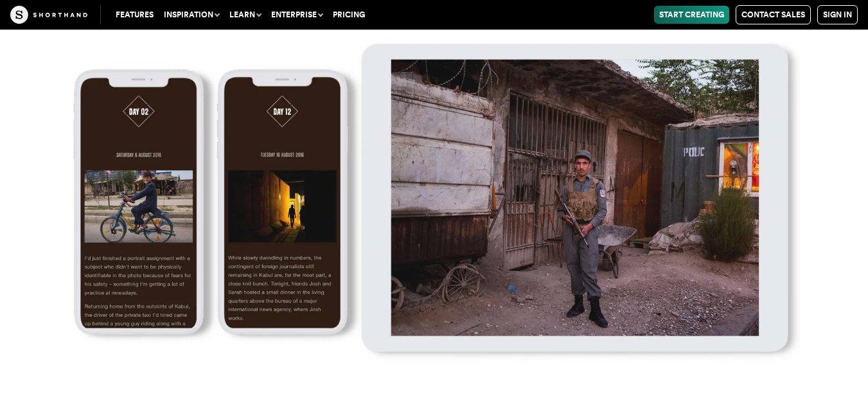 Image resolution: width=868 pixels, height=412 pixels. Describe the element at coordinates (134, 15) in the screenshot. I see `a: Features` at that location.